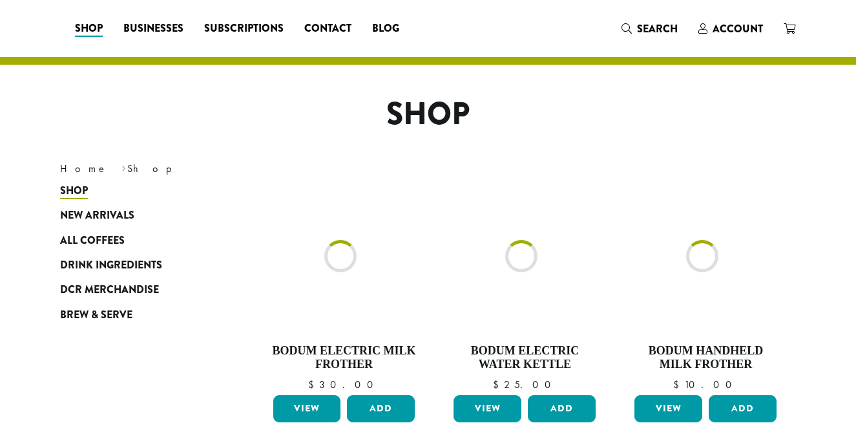  What do you see at coordinates (344, 384) in the screenshot?
I see `bdi: 30.00` at bounding box center [344, 384].